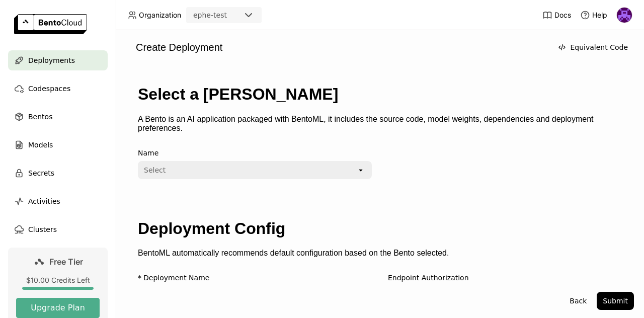 This screenshot has width=644, height=318. What do you see at coordinates (41, 145) in the screenshot?
I see `span: Models` at bounding box center [41, 145].